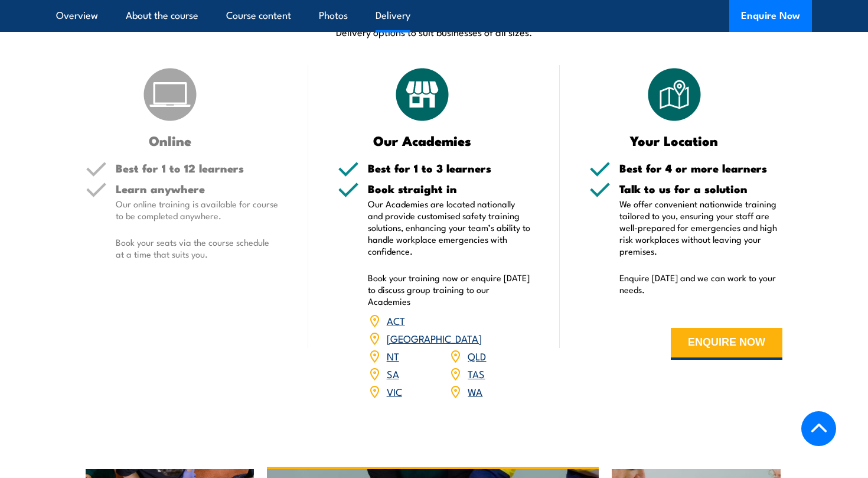 Image resolution: width=868 pixels, height=478 pixels. What do you see at coordinates (450, 228) in the screenshot?
I see `p: Our Academies are located nationally and provide customised safety training solutions, enhancing ...` at bounding box center [450, 228].